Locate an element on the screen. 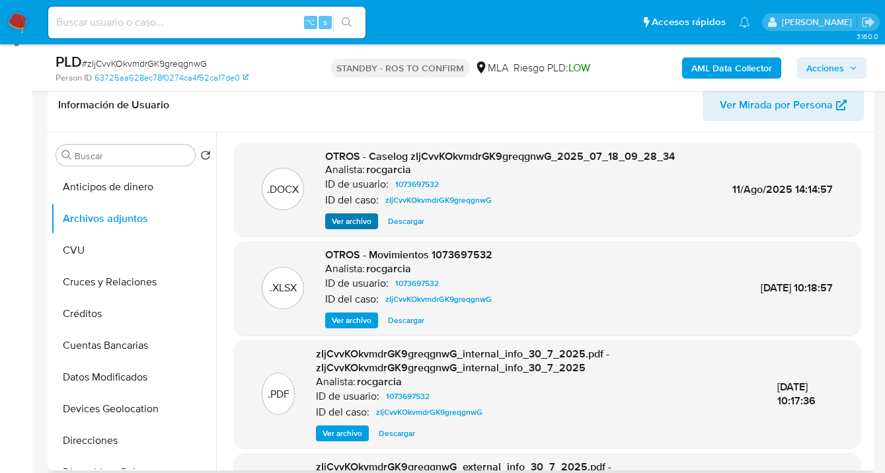  span: Ver Mirada por Persona is located at coordinates (776, 105).